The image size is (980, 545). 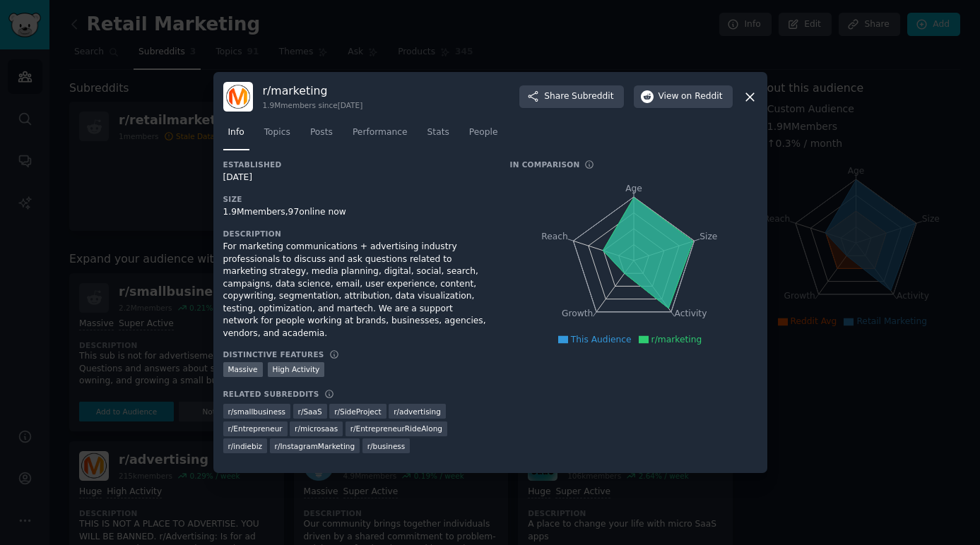 What do you see at coordinates (483, 135) in the screenshot?
I see `a: People` at bounding box center [483, 135].